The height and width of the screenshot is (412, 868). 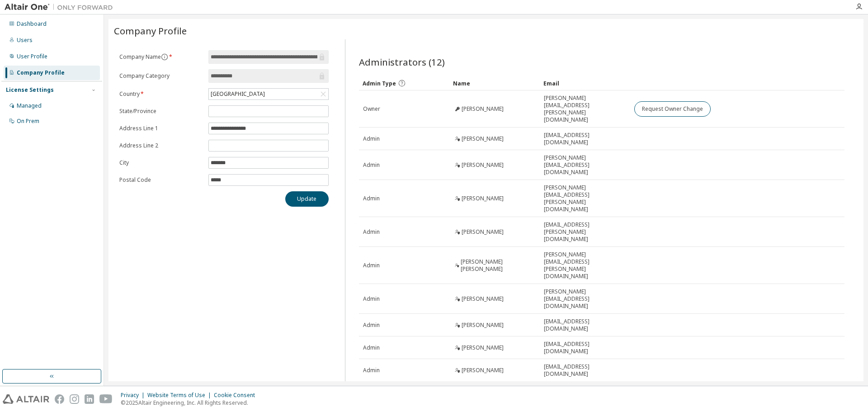 I want to click on div: User Profile, so click(x=32, y=56).